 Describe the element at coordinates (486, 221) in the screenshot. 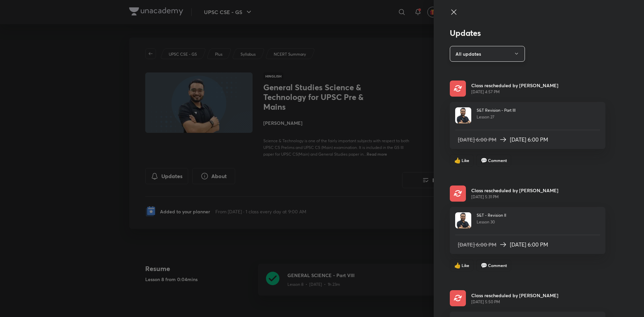

I see `span: Lesson 30` at that location.